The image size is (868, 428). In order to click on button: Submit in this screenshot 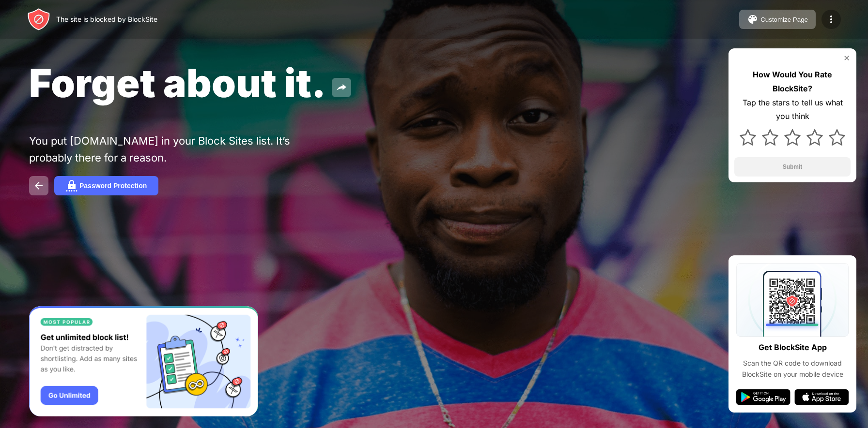, I will do `click(793, 167)`.